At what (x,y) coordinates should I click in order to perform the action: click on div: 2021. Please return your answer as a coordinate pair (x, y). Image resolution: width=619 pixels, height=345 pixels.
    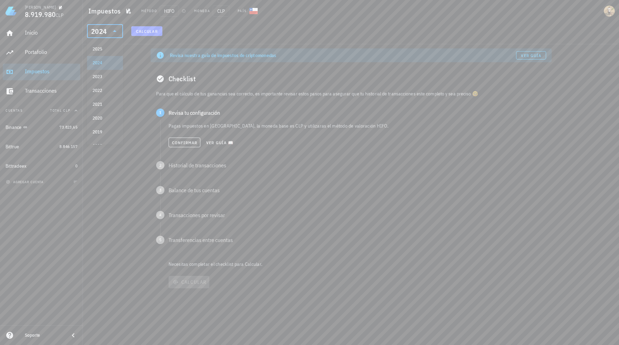
    Looking at the image, I should click on (105, 104).